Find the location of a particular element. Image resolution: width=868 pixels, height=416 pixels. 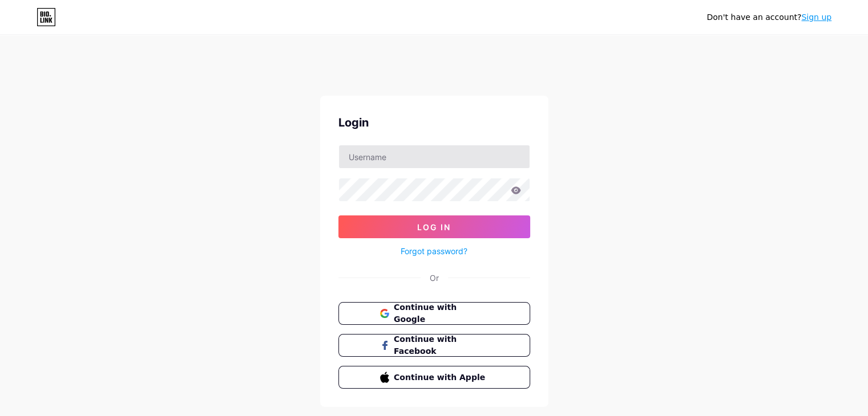

a: Continue with Apple is located at coordinates (434, 378).